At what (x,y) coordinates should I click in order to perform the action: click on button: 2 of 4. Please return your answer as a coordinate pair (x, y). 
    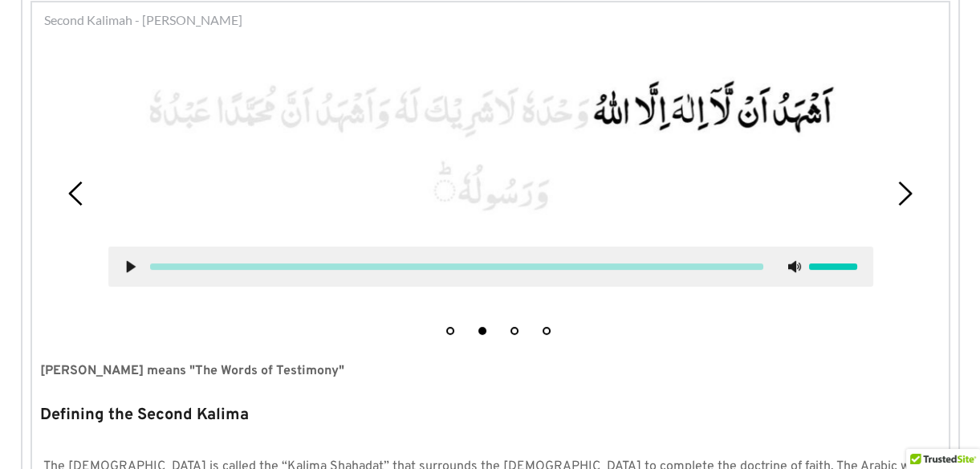
    Looking at the image, I should click on (482, 331).